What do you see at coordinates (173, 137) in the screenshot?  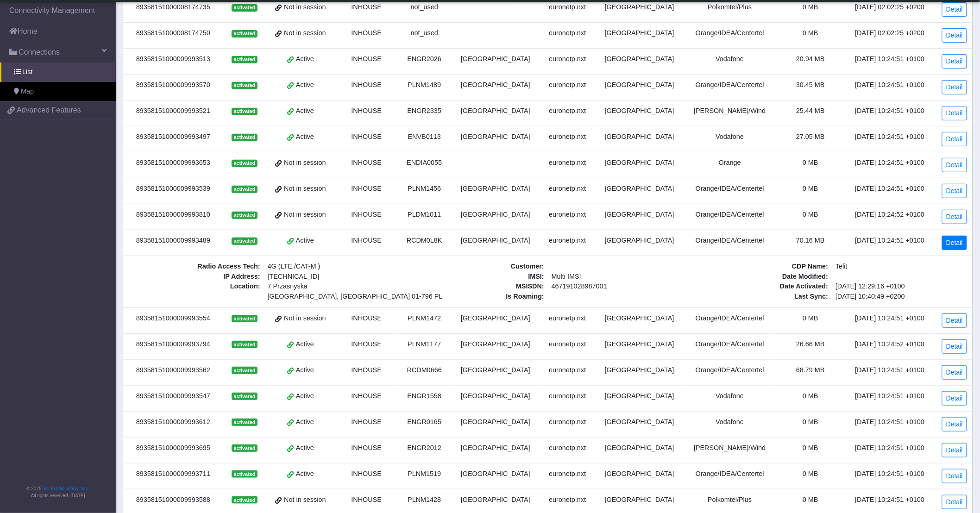 I see `div: 89358151000009993497` at bounding box center [173, 137].